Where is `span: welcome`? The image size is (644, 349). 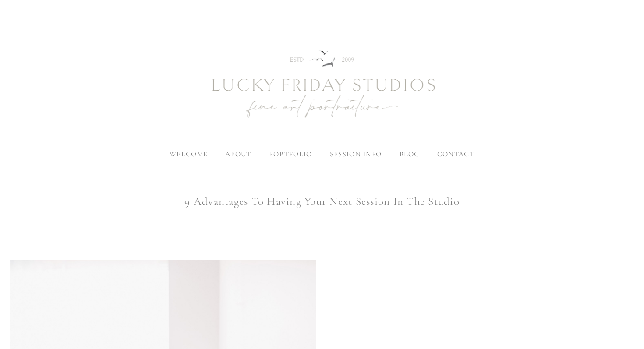 span: welcome is located at coordinates (188, 154).